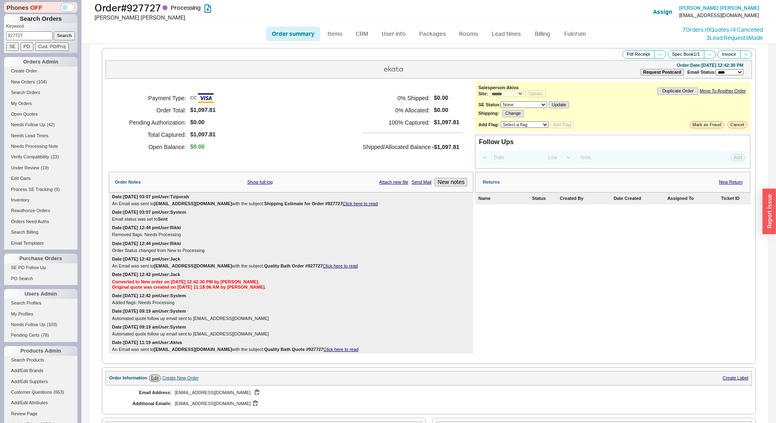  I want to click on span: ( 103 ), so click(52, 325).